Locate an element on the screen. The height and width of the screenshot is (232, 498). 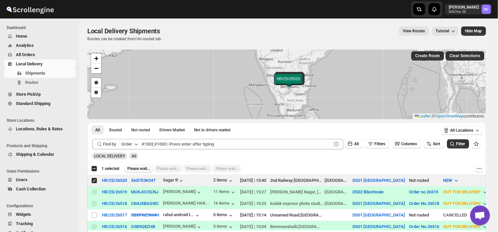
button: NEW is located at coordinates (451, 181).